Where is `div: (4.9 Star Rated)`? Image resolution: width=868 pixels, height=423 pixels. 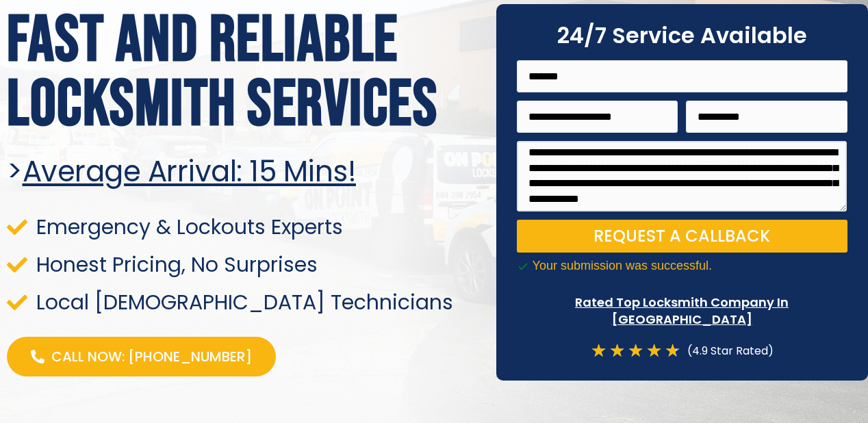
div: (4.9 Star Rated) is located at coordinates (727, 350).